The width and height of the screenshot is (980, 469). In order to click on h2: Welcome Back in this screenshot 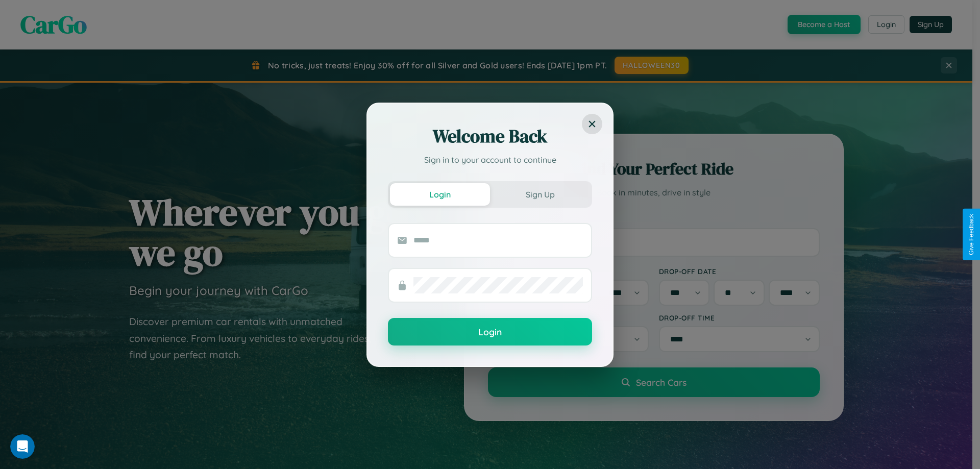, I will do `click(490, 136)`.